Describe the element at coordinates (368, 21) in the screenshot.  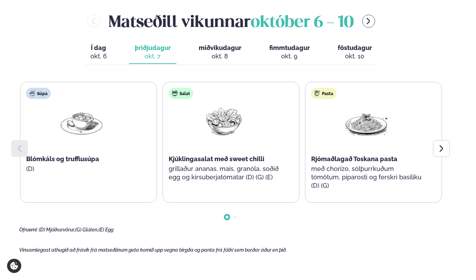
I see `button: menu-btn-right` at that location.